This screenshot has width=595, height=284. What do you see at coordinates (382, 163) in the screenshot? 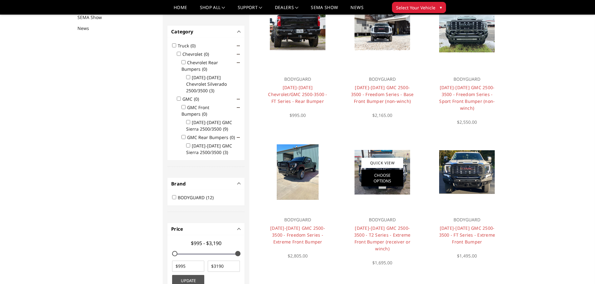
I see `a: Quick View` at bounding box center [382, 163].